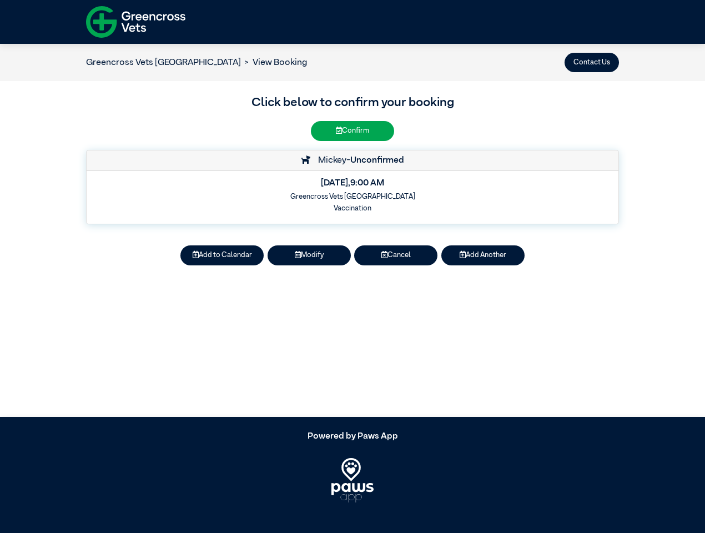 The image size is (705, 533). Describe the element at coordinates (352, 130) in the screenshot. I see `button: Confirm` at that location.